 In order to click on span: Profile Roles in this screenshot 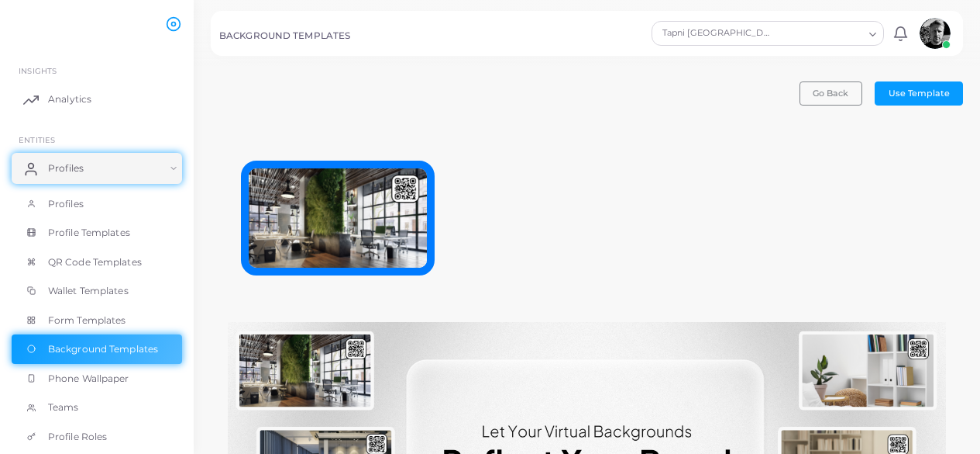, I will do `click(77, 437)`.